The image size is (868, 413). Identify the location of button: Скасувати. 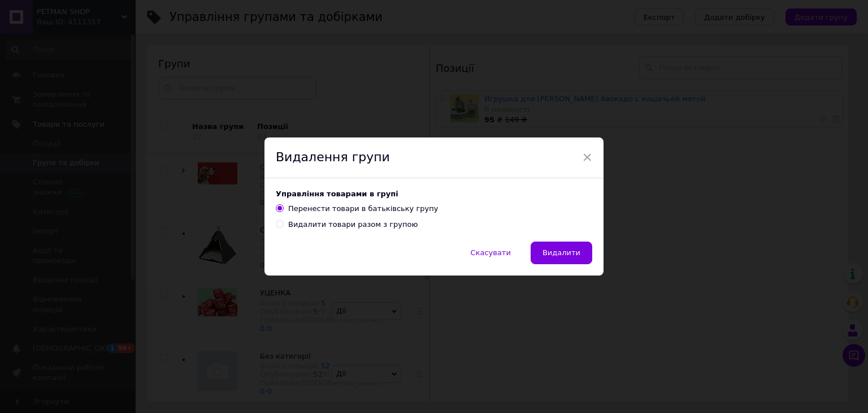
(491, 253).